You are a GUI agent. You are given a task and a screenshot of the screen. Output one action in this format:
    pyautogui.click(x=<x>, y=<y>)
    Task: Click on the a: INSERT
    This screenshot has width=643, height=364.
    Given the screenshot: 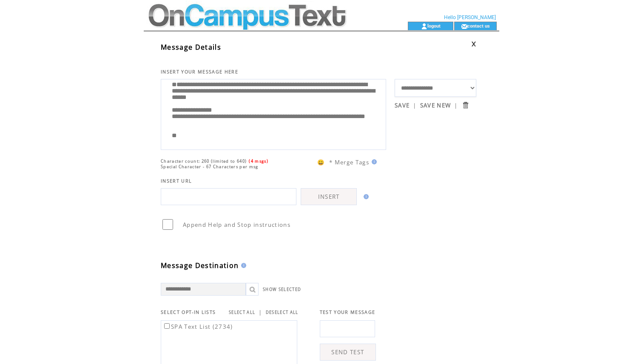 What is the action you would take?
    pyautogui.click(x=329, y=197)
    